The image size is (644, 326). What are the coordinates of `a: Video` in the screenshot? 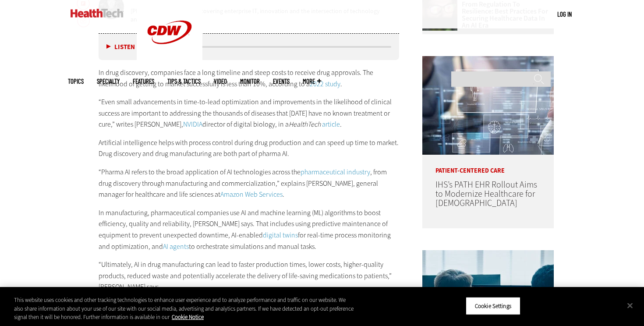 It's located at (220, 81).